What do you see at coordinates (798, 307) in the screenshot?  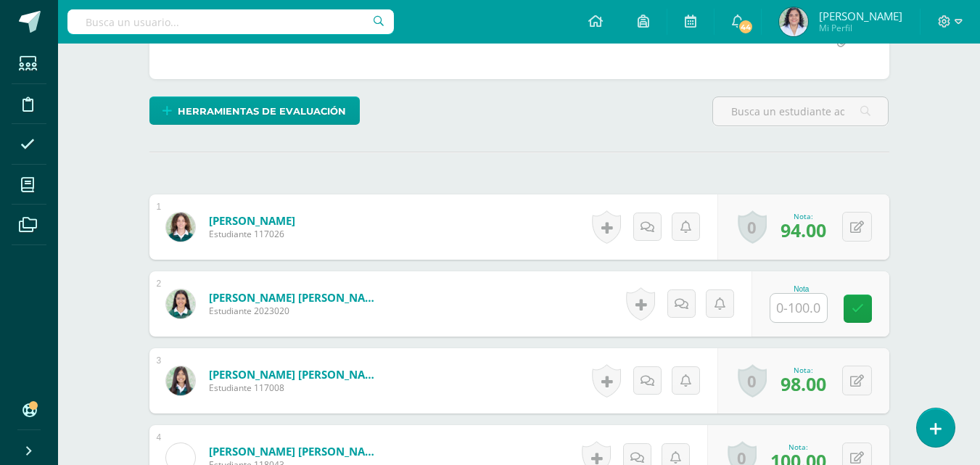 I see `input: 0-100.0` at bounding box center [798, 307].